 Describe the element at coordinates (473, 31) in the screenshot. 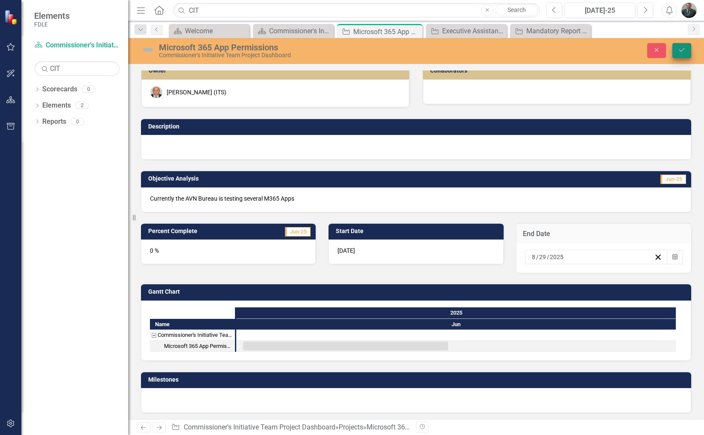

I see `div: Executive Assistant transition to Executive Analyst Program` at that location.